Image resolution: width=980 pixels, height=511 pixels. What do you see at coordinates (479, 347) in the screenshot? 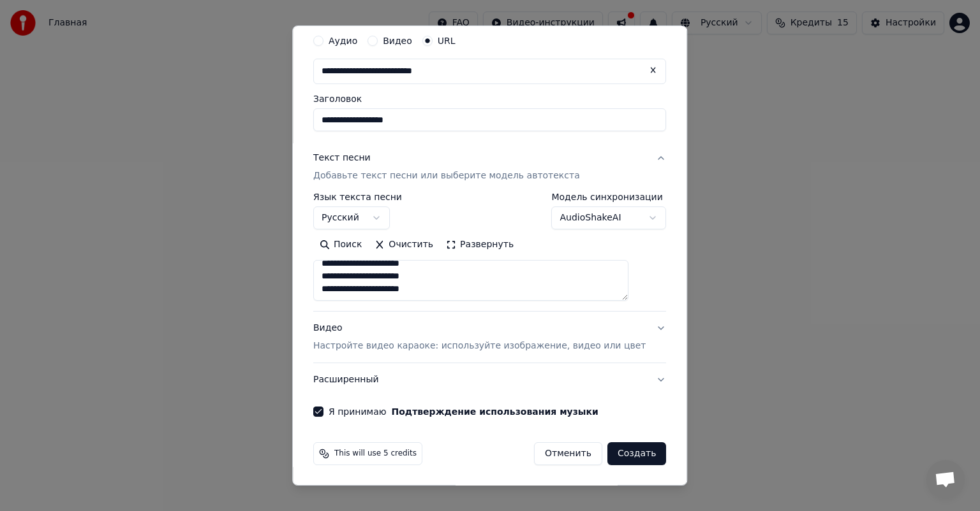
I see `p: Настройте видео караоке: используйте изображение, видео или цвет` at bounding box center [479, 347].